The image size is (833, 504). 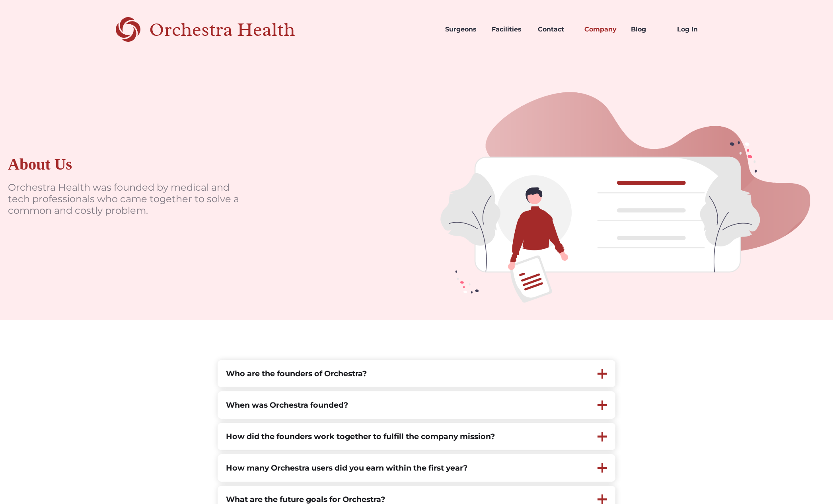 I want to click on a: Contact, so click(x=555, y=30).